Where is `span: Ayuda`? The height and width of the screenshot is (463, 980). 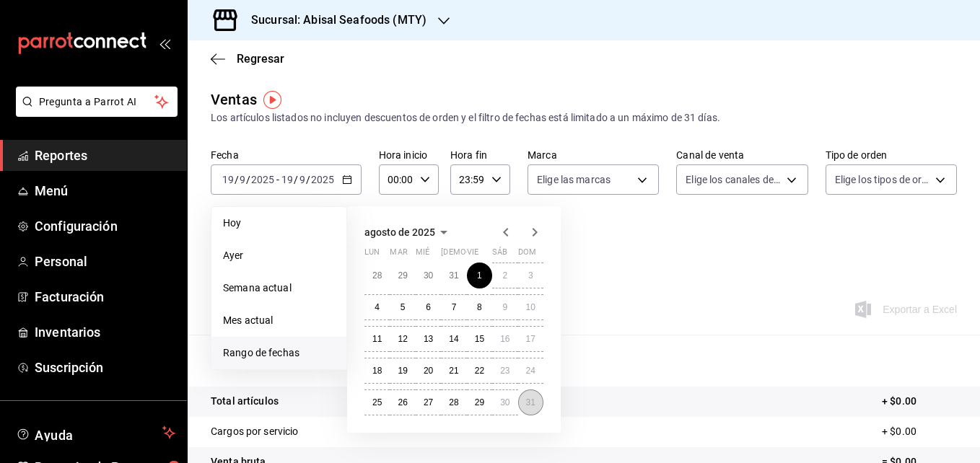
span: Ayuda is located at coordinates (95, 433).